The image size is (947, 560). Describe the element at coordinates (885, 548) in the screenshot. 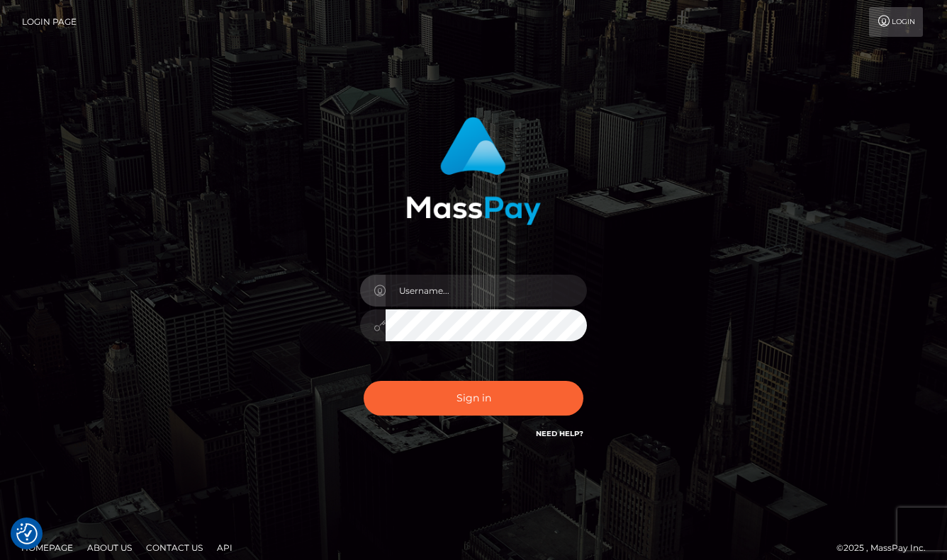

I see `div: © 2025 , MassPay Inc.` at that location.